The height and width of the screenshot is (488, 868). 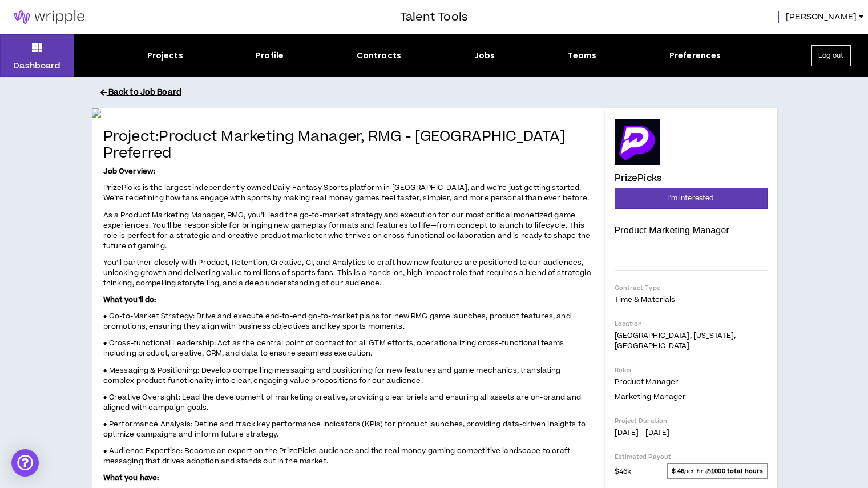 What do you see at coordinates (130, 299) in the screenshot?
I see `strong: What you’ll do:` at bounding box center [130, 299].